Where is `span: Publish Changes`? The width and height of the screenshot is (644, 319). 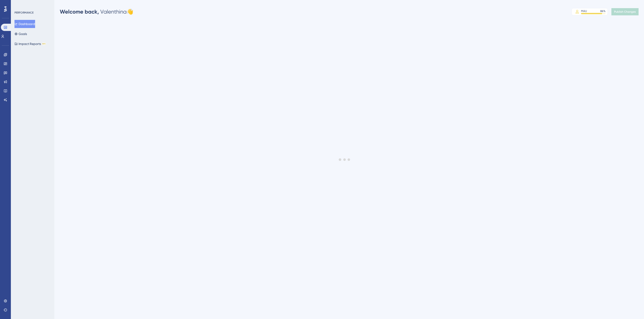 span: Publish Changes is located at coordinates (625, 12).